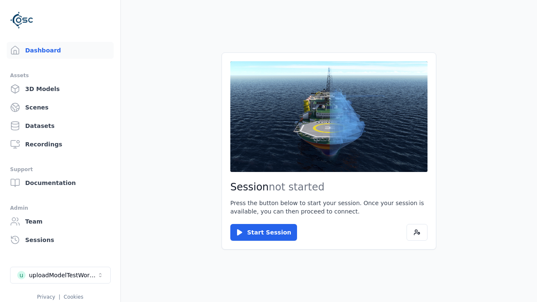  I want to click on div: Assets, so click(60, 76).